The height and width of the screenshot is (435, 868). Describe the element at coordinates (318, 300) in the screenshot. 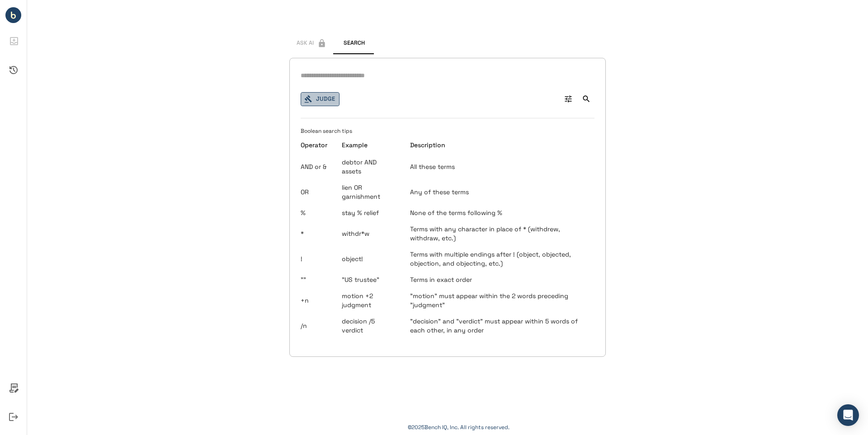

I see `td: +n` at that location.